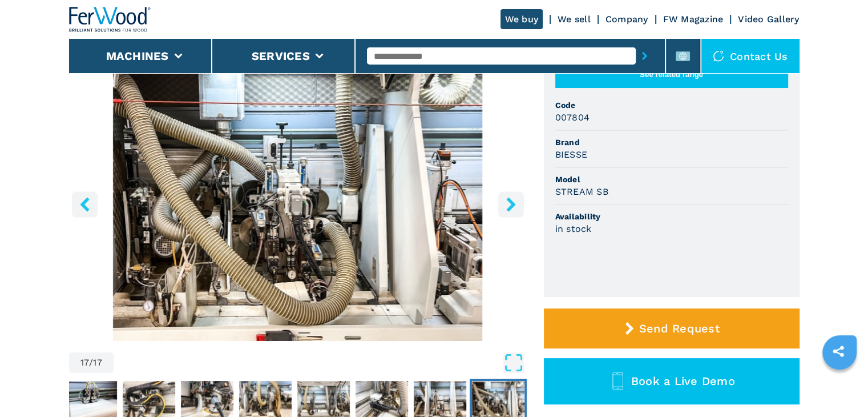  What do you see at coordinates (671, 216) in the screenshot?
I see `span: Availability` at bounding box center [671, 216].